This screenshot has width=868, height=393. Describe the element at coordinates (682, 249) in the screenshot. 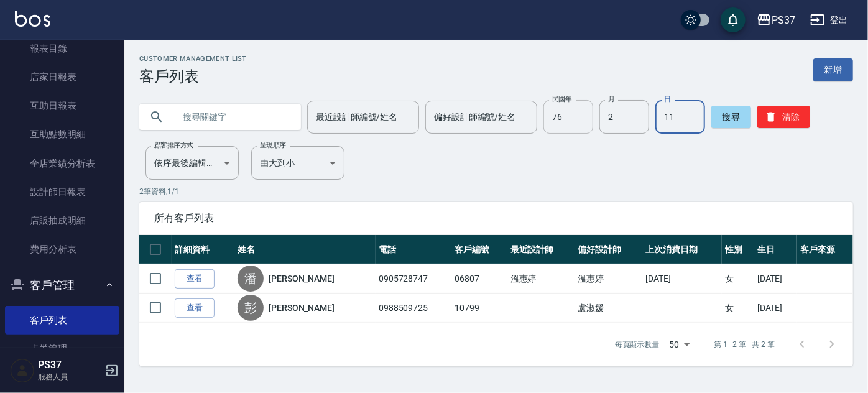

I see `th: 上次消費日期` at that location.